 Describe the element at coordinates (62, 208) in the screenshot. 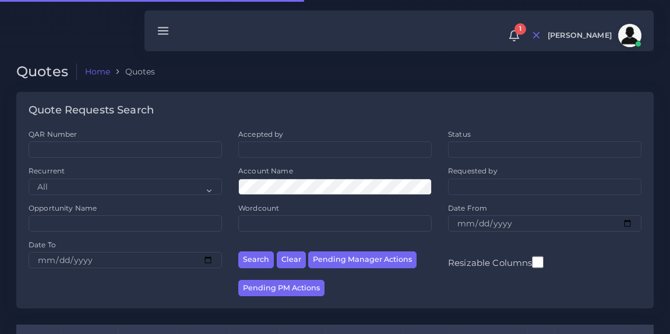

I see `label: Opportunity Name` at that location.